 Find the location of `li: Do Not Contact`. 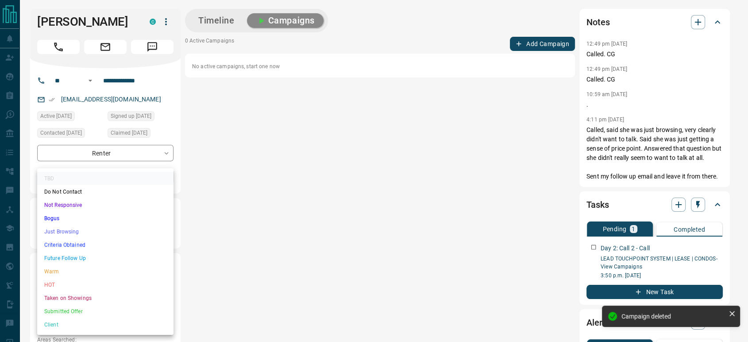

li: Do Not Contact is located at coordinates (105, 192).